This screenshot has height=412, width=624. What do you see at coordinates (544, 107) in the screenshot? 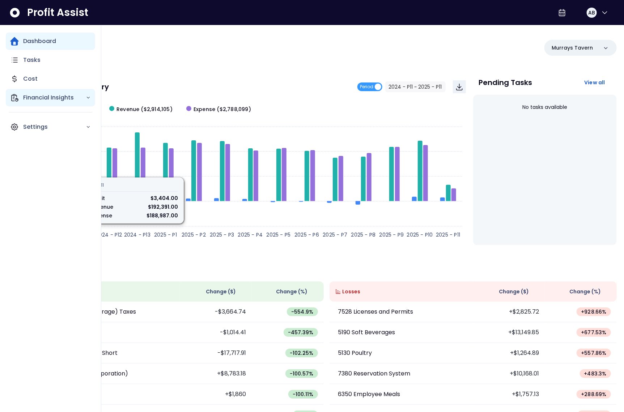
I see `div: No tasks available` at bounding box center [544, 107].